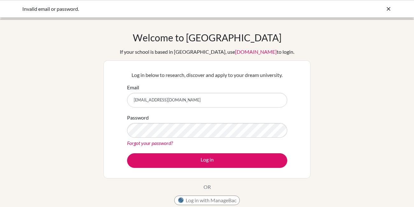  What do you see at coordinates (207, 187) in the screenshot?
I see `p: OR` at bounding box center [207, 187].